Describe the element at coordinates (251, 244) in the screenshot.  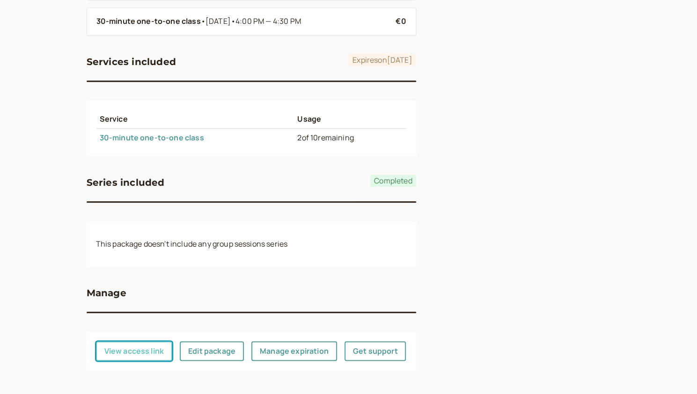
I see `p: This package doesn't include any group sessions series` at that location.